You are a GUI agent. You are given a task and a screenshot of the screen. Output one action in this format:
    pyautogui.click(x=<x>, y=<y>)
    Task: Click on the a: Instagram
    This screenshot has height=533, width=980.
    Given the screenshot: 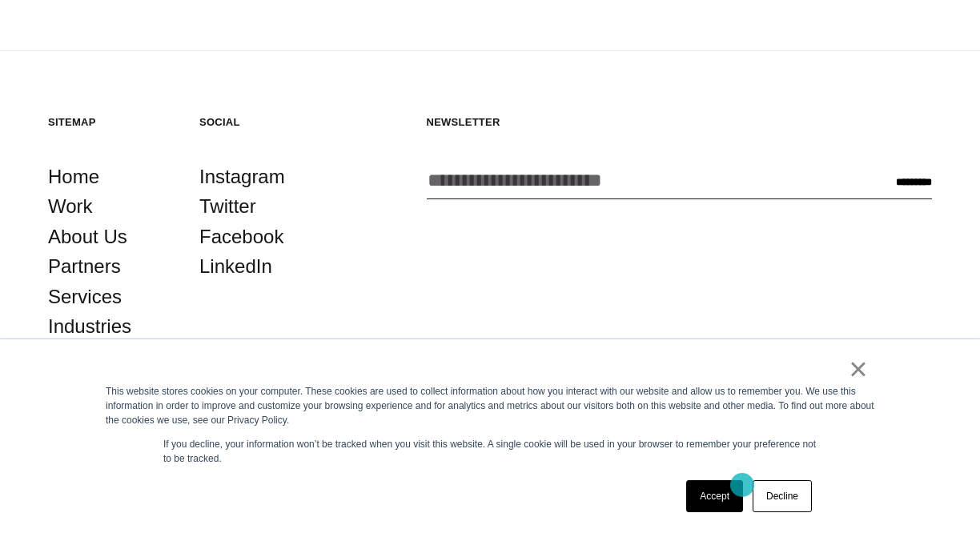 What is the action you would take?
    pyautogui.click(x=241, y=177)
    